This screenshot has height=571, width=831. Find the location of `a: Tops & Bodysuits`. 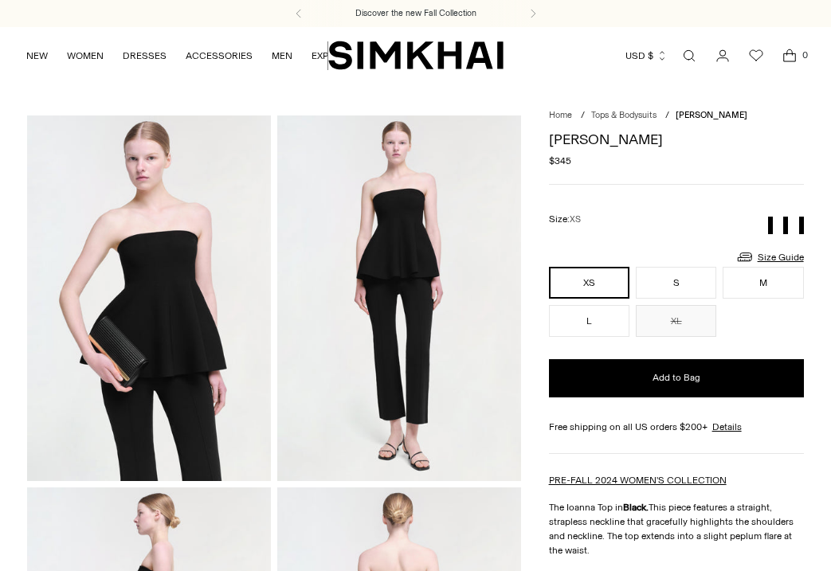

a: Tops & Bodysuits is located at coordinates (624, 115).